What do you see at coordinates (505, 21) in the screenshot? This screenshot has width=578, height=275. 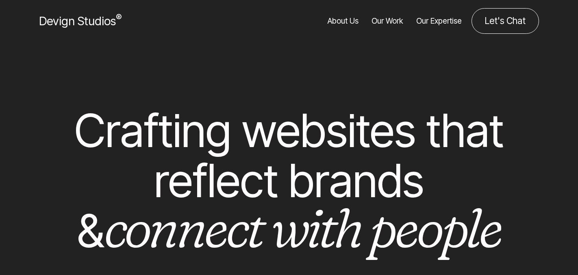 I see `a: Contact us about your project` at bounding box center [505, 21].